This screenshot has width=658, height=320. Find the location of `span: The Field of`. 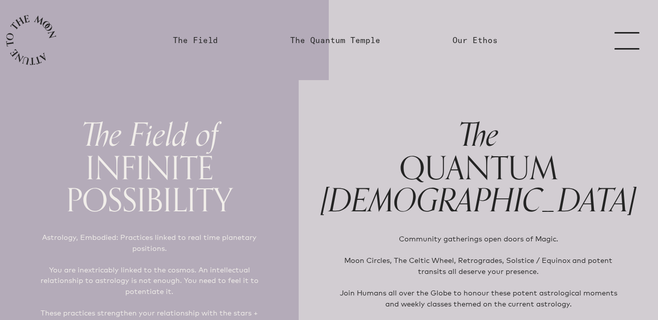

span: The Field of is located at coordinates (149, 135).